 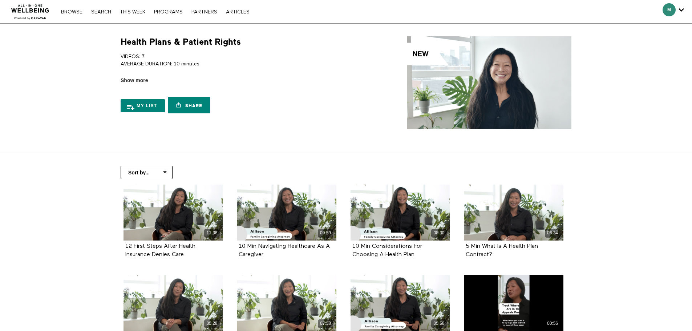 I want to click on span: Show more, so click(x=134, y=80).